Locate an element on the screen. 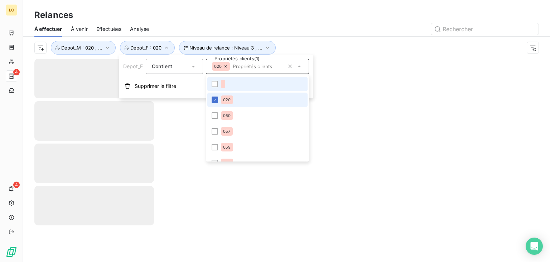 Image resolution: width=550 pixels, height=262 pixels. div: Open Intercom Messenger is located at coordinates (534, 246).